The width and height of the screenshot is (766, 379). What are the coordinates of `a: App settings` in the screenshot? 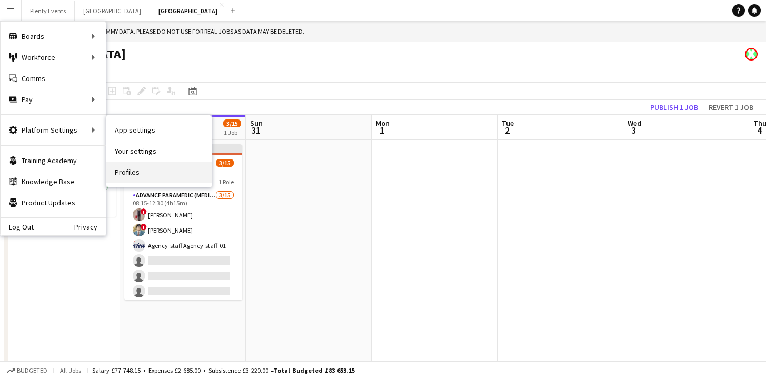 It's located at (159, 130).